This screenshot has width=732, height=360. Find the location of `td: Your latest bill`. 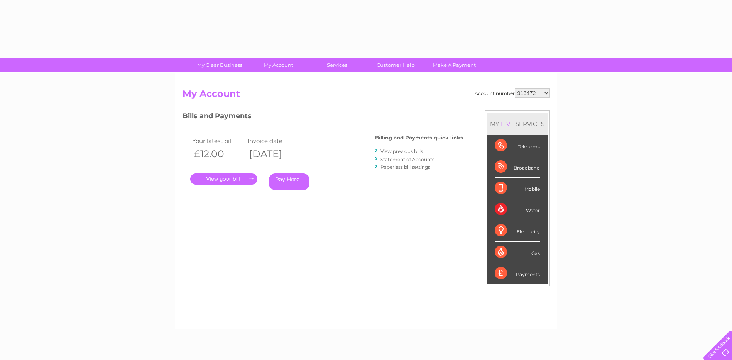

td: Your latest bill is located at coordinates (218, 140).